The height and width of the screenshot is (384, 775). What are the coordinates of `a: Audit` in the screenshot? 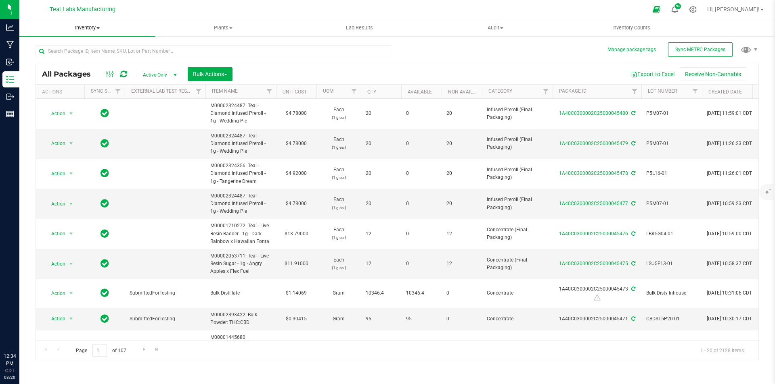 It's located at (495, 28).